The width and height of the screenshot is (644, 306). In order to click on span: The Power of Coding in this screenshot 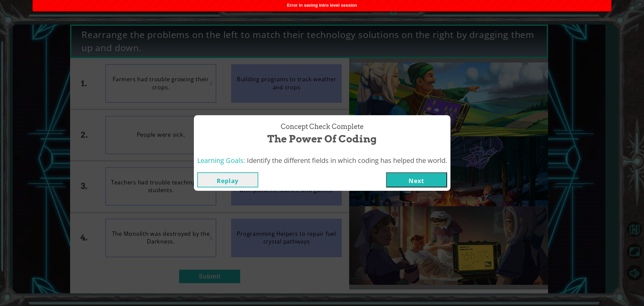, I will do `click(322, 139)`.